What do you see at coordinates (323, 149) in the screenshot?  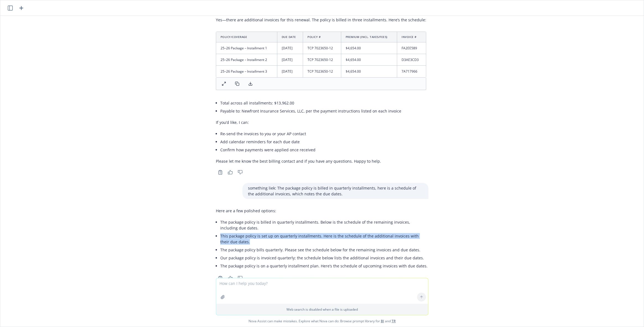 I see `li: Confirm how payments were applied once received` at bounding box center [323, 149].